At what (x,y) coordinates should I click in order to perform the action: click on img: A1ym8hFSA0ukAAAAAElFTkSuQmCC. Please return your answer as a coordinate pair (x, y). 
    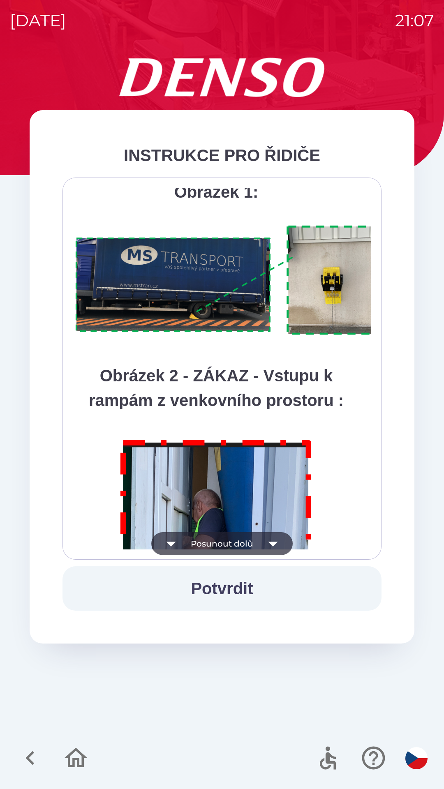
    Looking at the image, I should click on (232, 280).